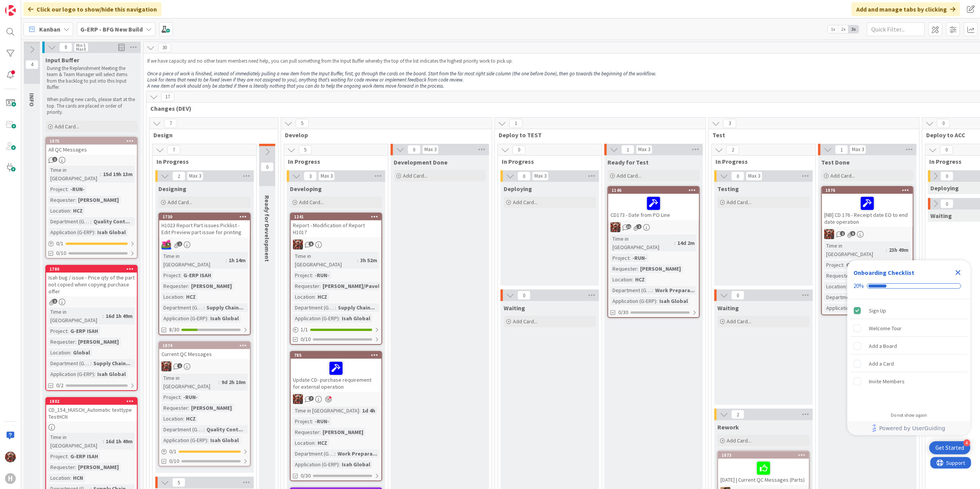  I want to click on div: 785, so click(336, 355).